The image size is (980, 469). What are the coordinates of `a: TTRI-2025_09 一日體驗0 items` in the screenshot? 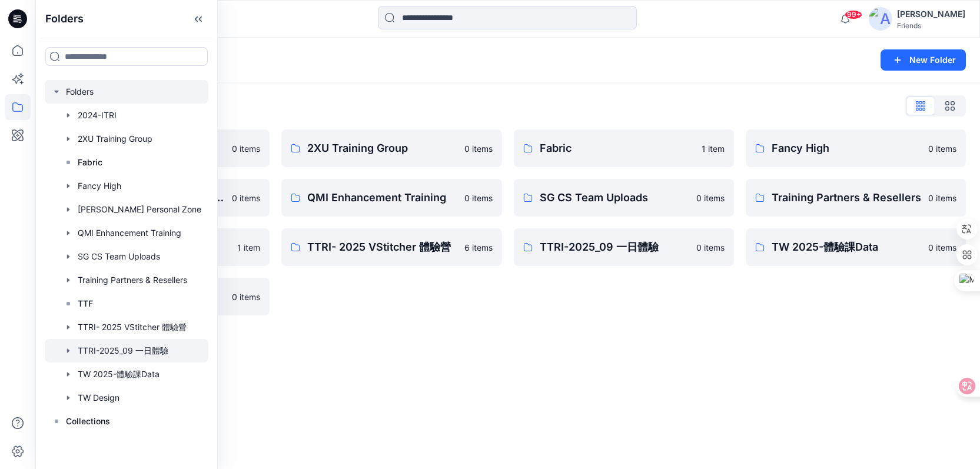 It's located at (624, 247).